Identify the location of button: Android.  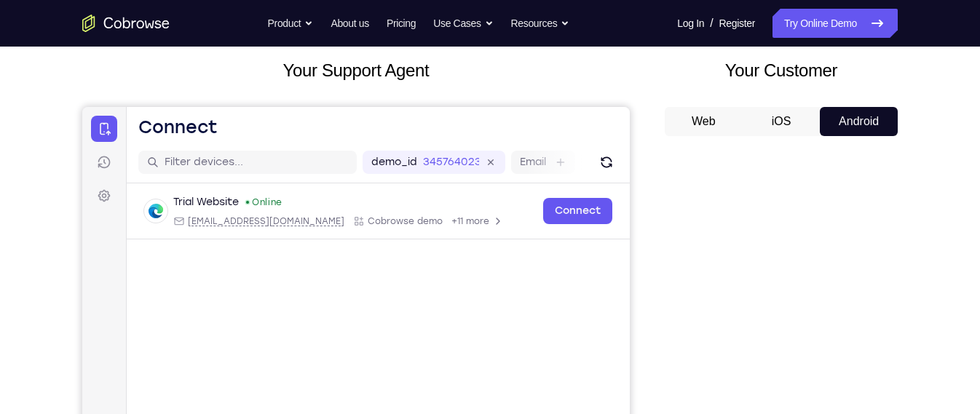
(858, 121).